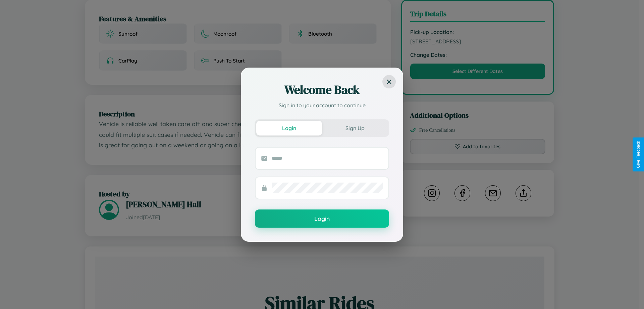 The image size is (644, 309). What do you see at coordinates (355, 128) in the screenshot?
I see `button: Sign Up` at bounding box center [355, 128].